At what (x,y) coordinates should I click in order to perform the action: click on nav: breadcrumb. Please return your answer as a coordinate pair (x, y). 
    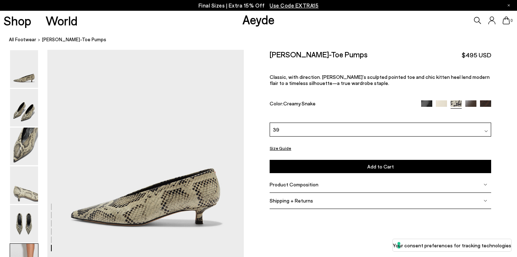
    Looking at the image, I should click on (263, 40).